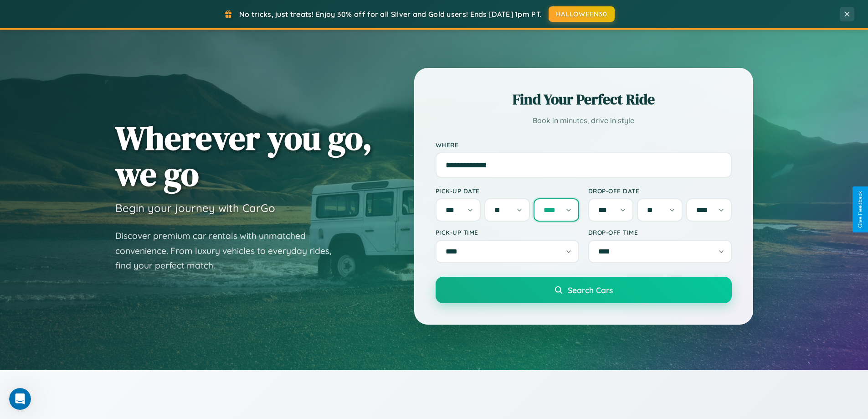 The width and height of the screenshot is (868, 419). Describe the element at coordinates (507, 190) in the screenshot. I see `label: Pick-up Date` at that location.